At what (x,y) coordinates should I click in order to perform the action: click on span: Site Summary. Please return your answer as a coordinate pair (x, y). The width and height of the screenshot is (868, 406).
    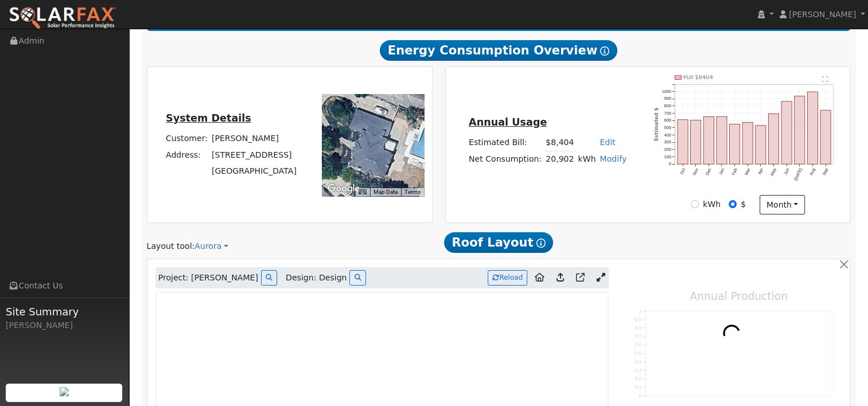
    Looking at the image, I should click on (64, 311).